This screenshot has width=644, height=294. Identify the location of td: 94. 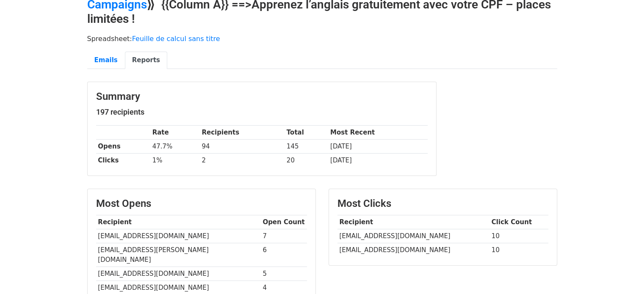
(242, 146).